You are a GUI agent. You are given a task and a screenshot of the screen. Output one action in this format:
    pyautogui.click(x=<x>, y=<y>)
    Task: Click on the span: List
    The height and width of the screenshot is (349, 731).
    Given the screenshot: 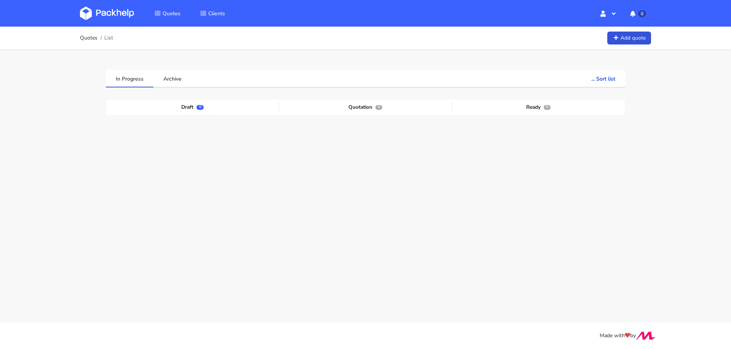 What is the action you would take?
    pyautogui.click(x=108, y=38)
    